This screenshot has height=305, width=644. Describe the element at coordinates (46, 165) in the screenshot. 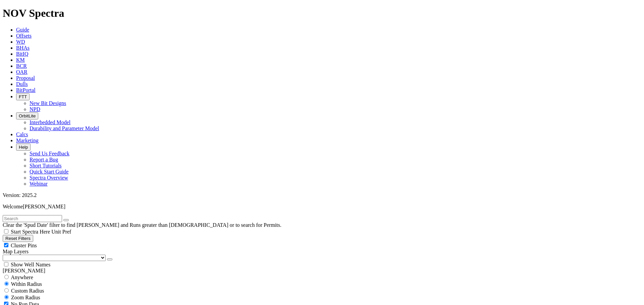

I see `a: Short Tutorials` at that location.